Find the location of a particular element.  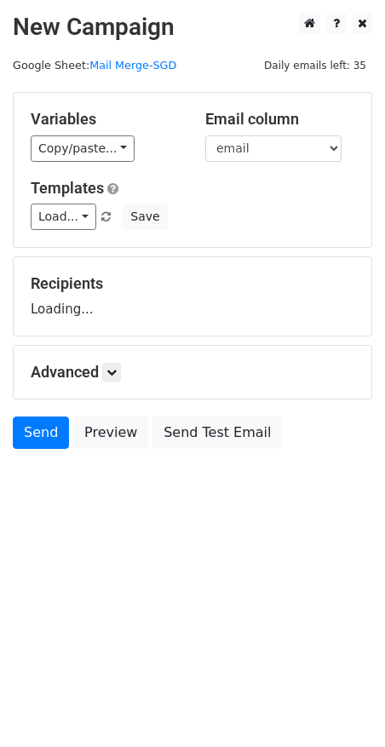

a: Send is located at coordinates (41, 433).